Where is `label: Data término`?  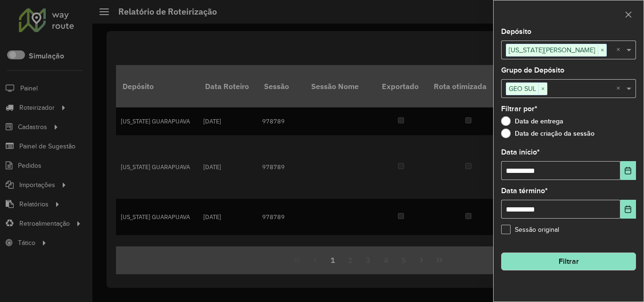
label: Data término is located at coordinates (524, 191).